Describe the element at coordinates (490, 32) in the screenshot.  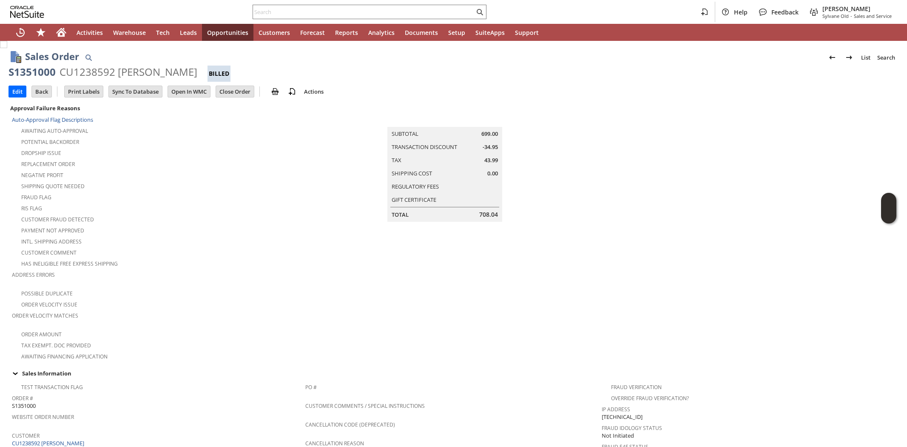
I see `a: SuiteApps` at that location.